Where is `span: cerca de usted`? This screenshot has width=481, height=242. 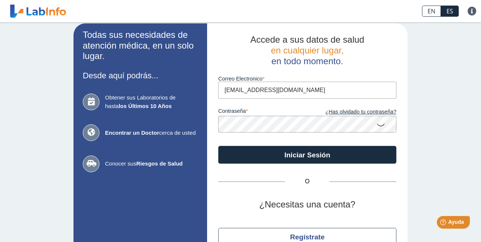 span: cerca de usted is located at coordinates (151, 133).